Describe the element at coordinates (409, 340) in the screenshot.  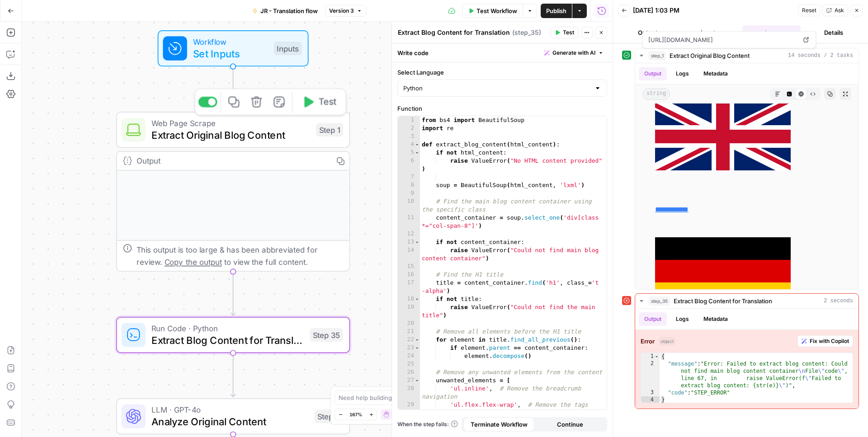
I see `div: 22` at that location.